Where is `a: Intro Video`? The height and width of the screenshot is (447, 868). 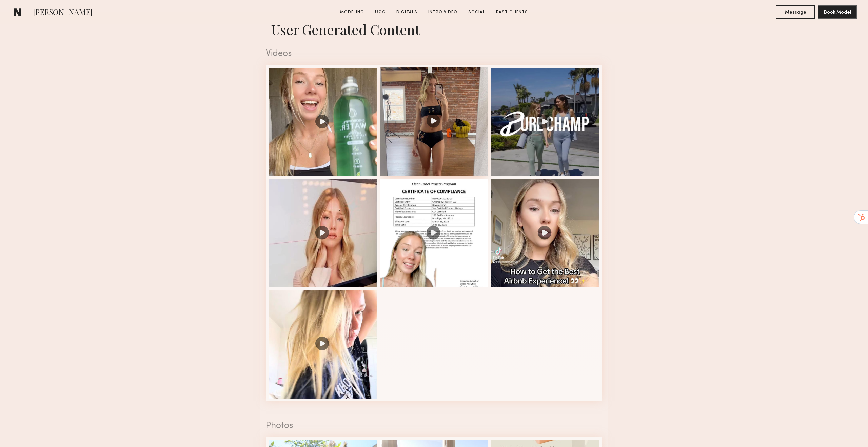
a: Intro Video is located at coordinates (443, 12).